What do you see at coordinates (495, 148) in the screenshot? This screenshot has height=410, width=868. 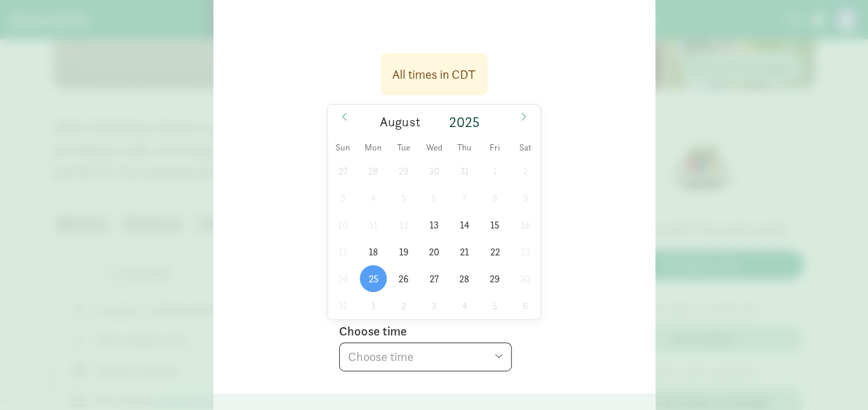 I see `span: Fri` at bounding box center [495, 148].